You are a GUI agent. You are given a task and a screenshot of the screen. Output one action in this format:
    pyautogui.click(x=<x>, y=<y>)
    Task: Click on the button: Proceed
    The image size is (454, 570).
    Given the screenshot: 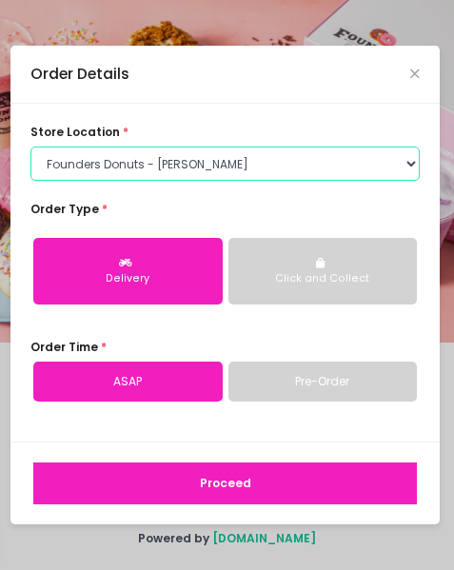 What is the action you would take?
    pyautogui.click(x=225, y=483)
    